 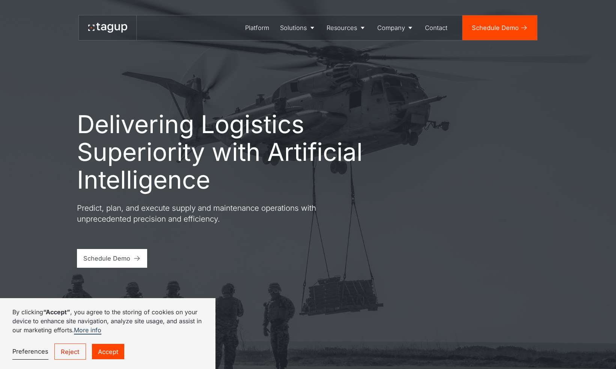 I want to click on p: Predict, plan, and execute supply and maintenance operations with unprecedented precision and eff..., so click(x=212, y=214).